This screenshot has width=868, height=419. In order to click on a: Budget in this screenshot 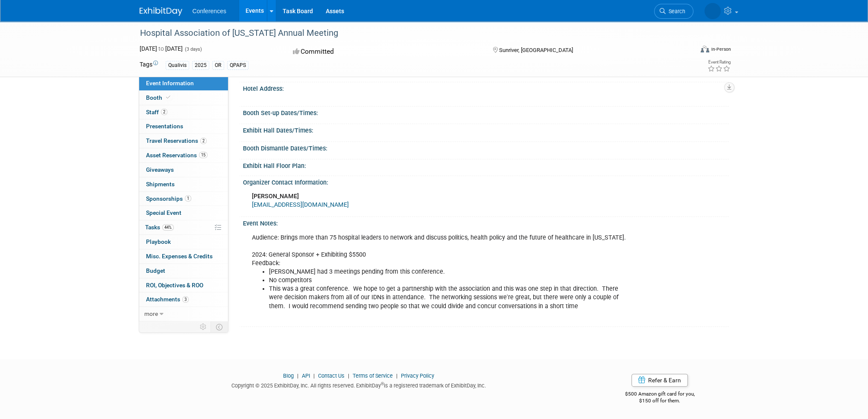, I will do `click(184, 271)`.